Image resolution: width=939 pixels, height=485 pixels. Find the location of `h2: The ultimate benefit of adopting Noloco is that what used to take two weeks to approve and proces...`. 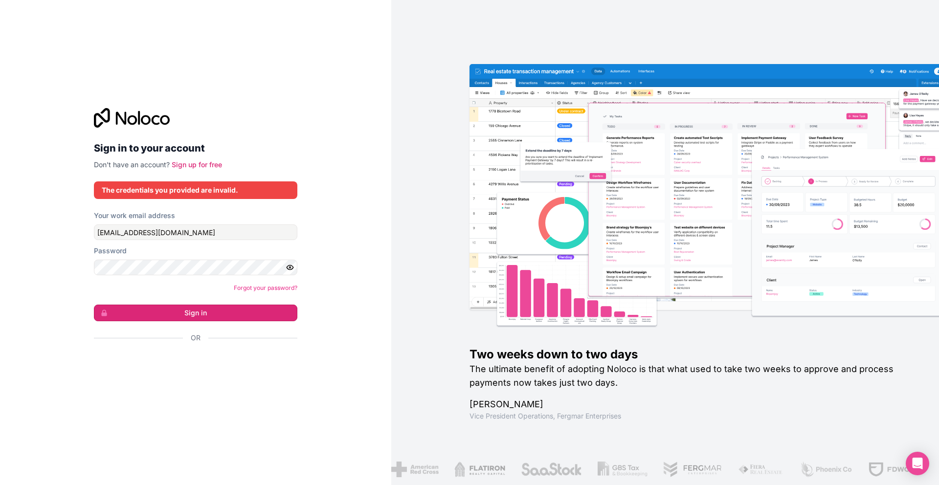

h2: The ultimate benefit of adopting Noloco is that what used to take two weeks to approve and proces... is located at coordinates (689, 376).